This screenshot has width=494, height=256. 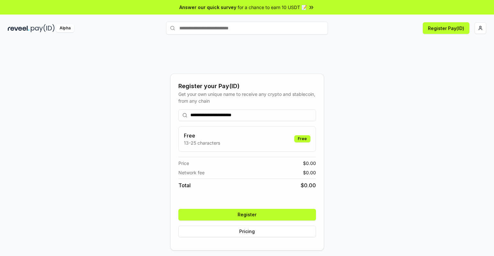 What do you see at coordinates (183, 163) in the screenshot?
I see `span: Price` at bounding box center [183, 163].